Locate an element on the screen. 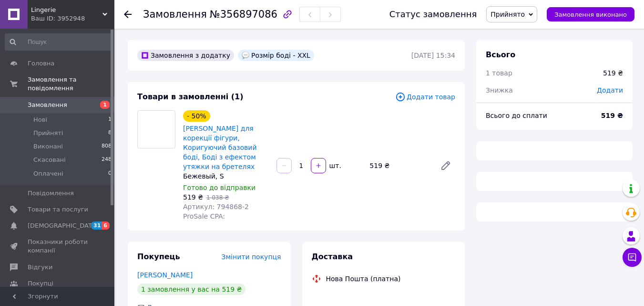  span: Замовлення та повідомлення is located at coordinates (71, 84).